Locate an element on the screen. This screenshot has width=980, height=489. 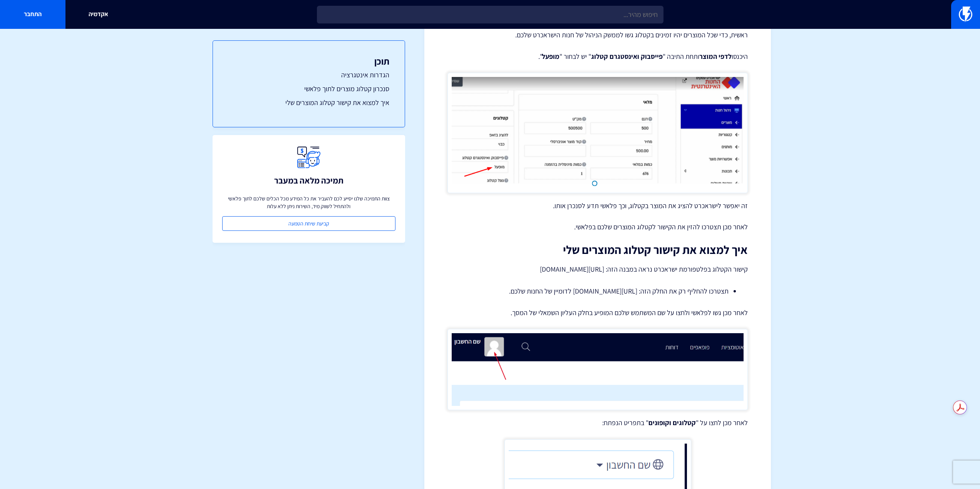
a: קביעת שיחת הטמעה is located at coordinates (309, 223).